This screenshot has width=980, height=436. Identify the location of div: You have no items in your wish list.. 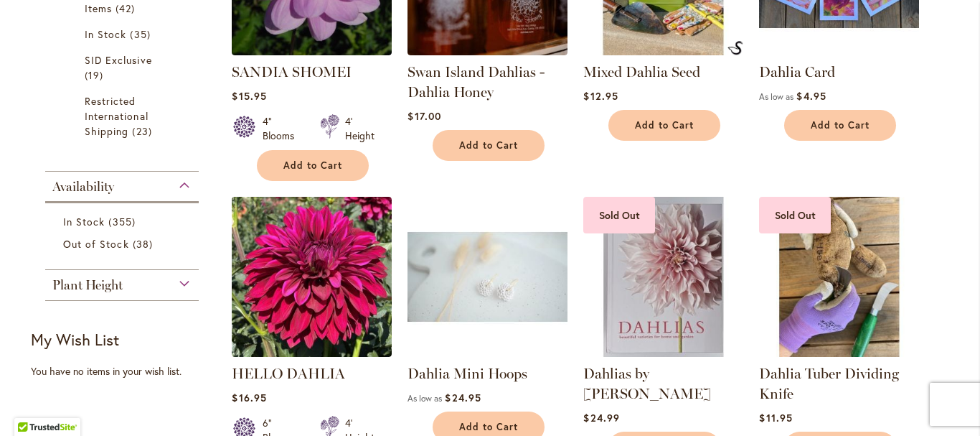
(126, 371).